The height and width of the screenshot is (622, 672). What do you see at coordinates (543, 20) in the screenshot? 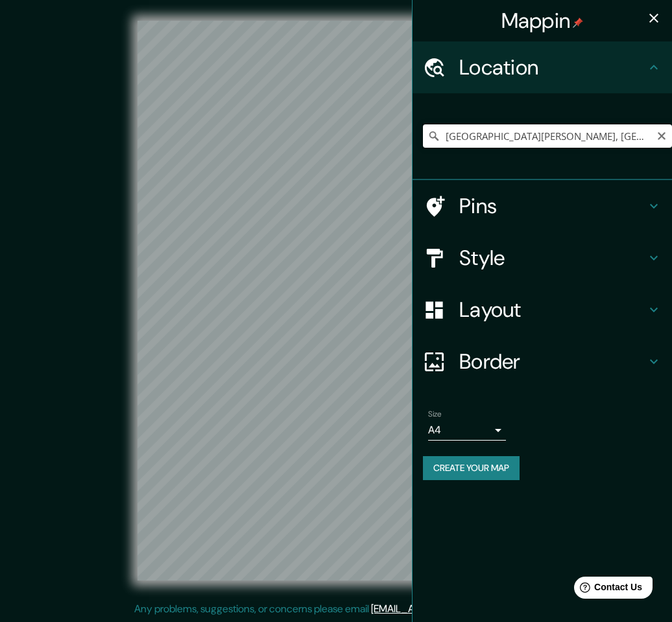
I see `h4: Mappin` at bounding box center [543, 20].